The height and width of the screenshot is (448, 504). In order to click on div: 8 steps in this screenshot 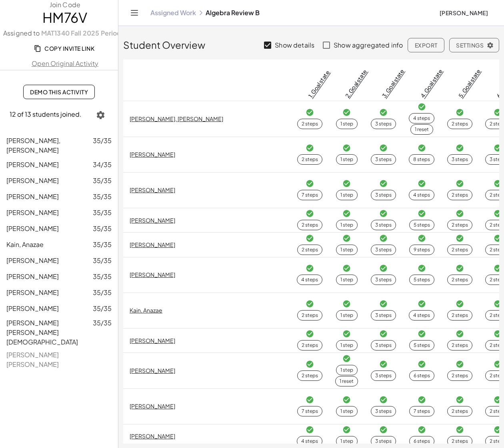, I will do `click(422, 160)`.